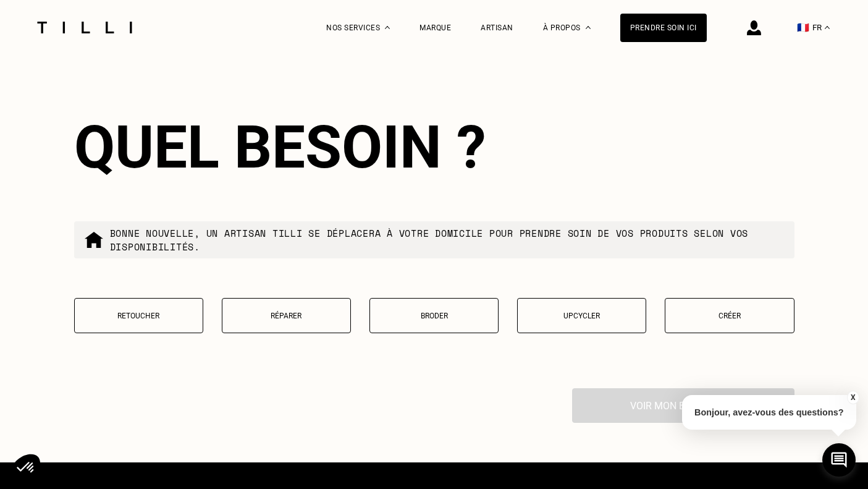 The height and width of the screenshot is (489, 868). Describe the element at coordinates (138, 315) in the screenshot. I see `p: Retoucher` at that location.